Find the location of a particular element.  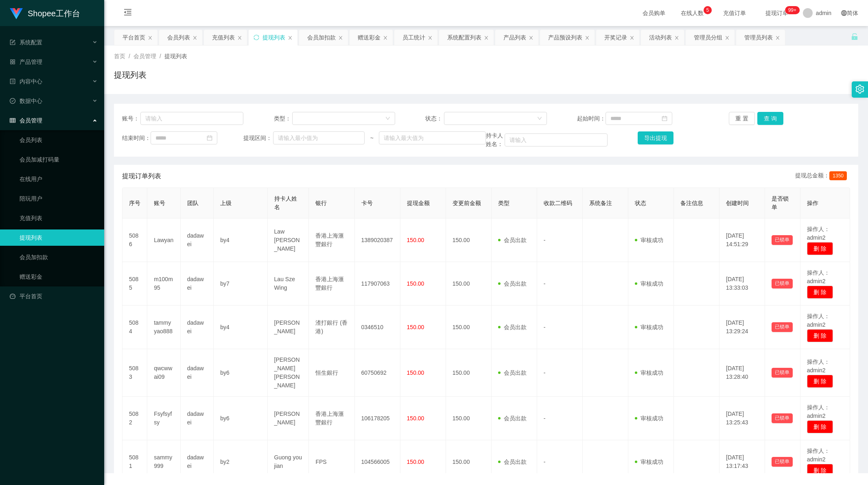

div: 会员列表 is located at coordinates (179, 37).